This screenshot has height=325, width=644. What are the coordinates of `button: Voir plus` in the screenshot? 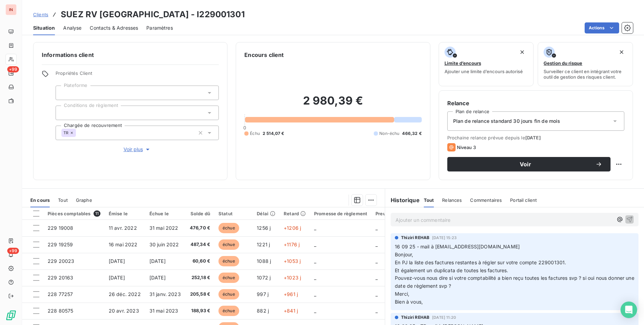 It's located at (137, 149).